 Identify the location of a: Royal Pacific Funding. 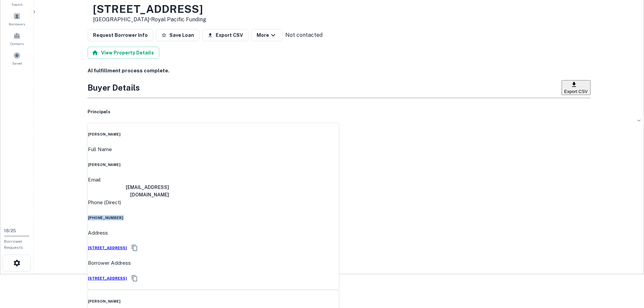
(179, 19).